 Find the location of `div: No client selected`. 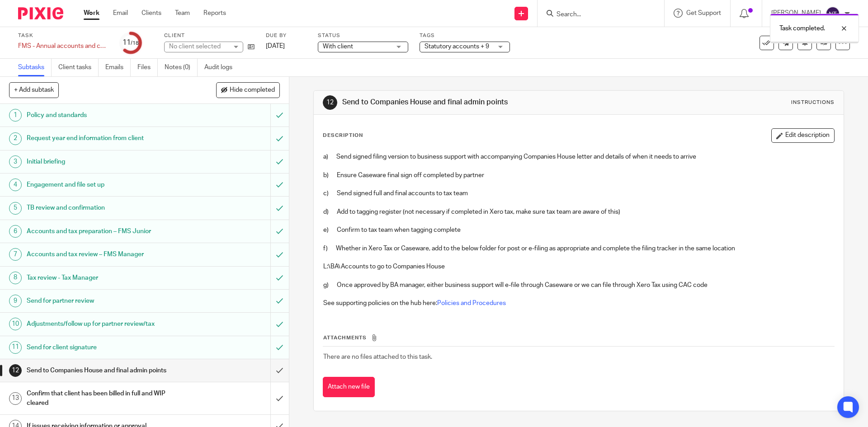

div: No client selected is located at coordinates (199, 46).